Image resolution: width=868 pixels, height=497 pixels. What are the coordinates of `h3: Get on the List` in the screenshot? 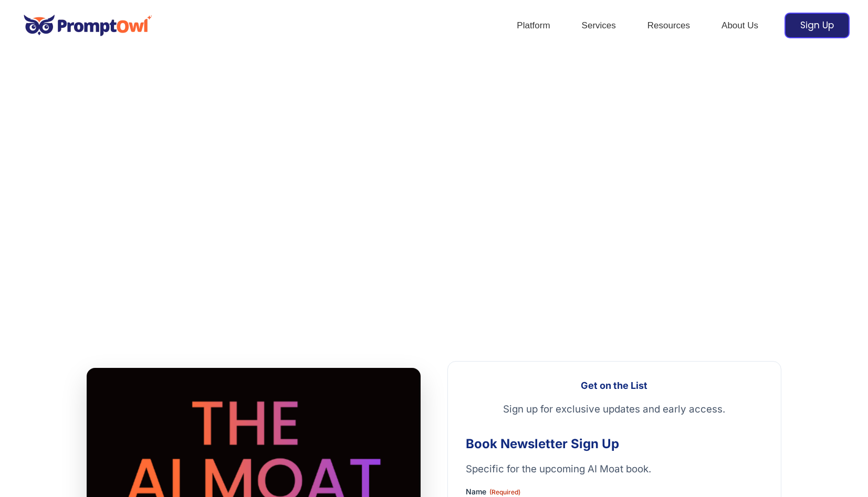 It's located at (614, 386).